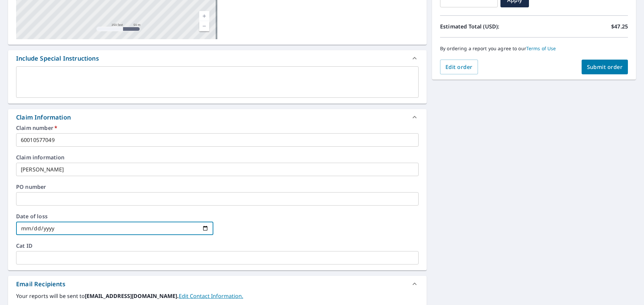 The width and height of the screenshot is (644, 305). What do you see at coordinates (114, 216) in the screenshot?
I see `label: Date of loss` at bounding box center [114, 216].